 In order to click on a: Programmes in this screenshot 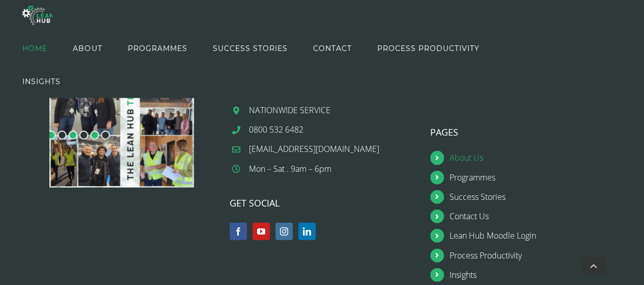, I will do `click(532, 177)`.